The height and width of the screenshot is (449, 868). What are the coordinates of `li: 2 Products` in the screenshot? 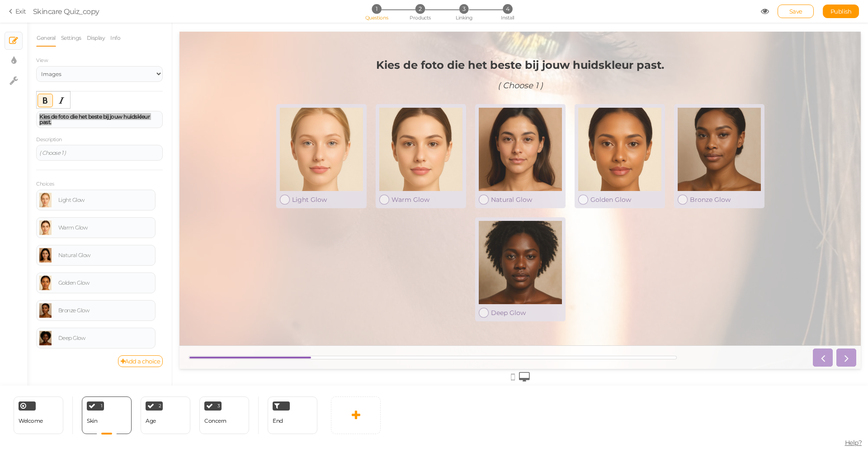 It's located at (420, 9).